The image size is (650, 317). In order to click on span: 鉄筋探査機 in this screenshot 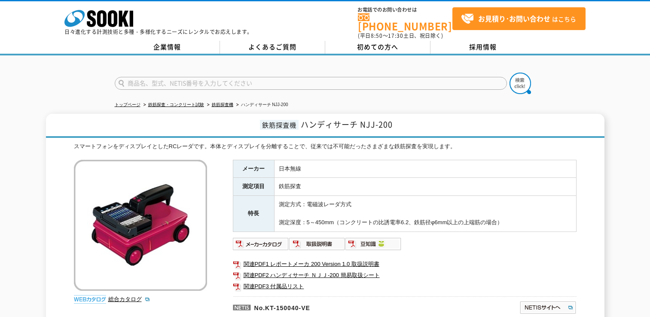, I will do `click(279, 125)`.